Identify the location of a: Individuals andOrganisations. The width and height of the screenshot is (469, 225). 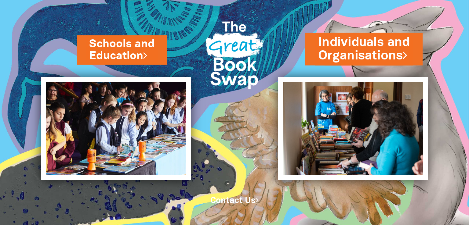
(364, 48).